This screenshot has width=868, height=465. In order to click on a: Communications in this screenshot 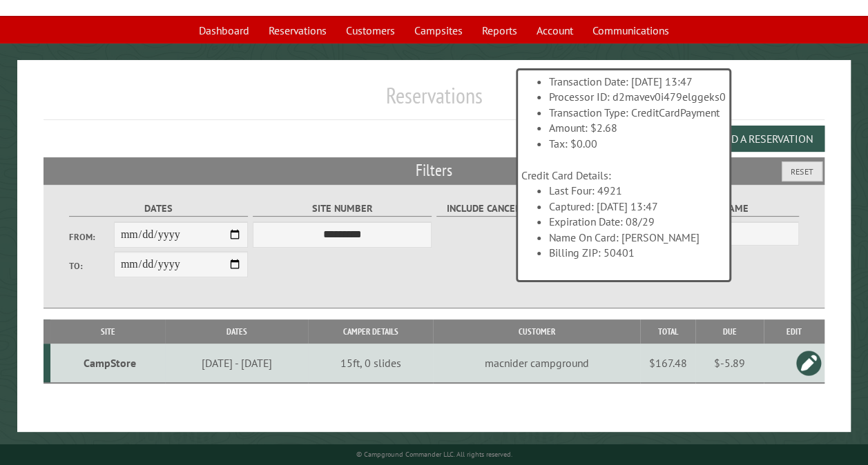, I will do `click(630, 31)`.